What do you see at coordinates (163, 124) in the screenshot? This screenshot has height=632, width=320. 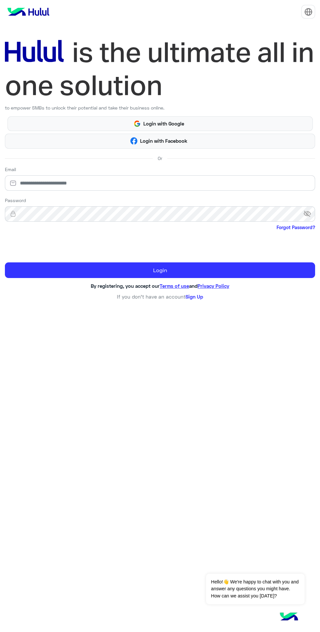 I see `span: Login with Google` at bounding box center [163, 124].